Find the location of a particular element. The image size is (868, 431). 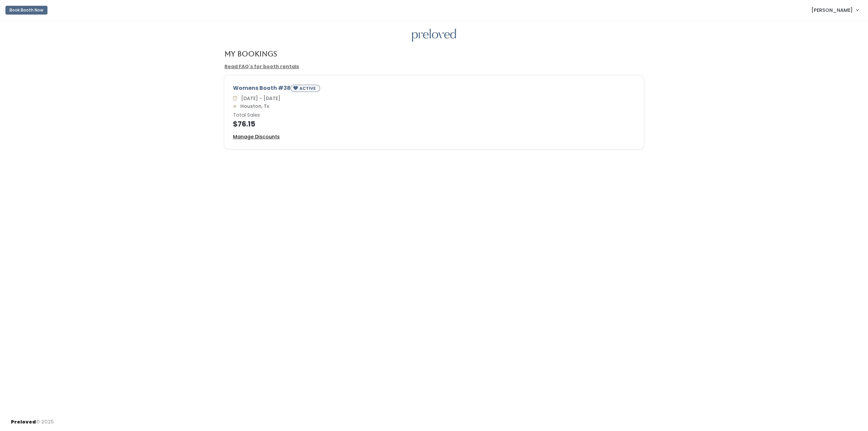

h4: My Bookings is located at coordinates (251, 54).